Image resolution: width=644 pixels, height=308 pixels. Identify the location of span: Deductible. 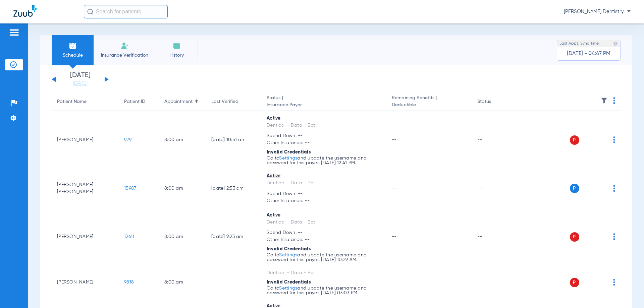
(429, 105).